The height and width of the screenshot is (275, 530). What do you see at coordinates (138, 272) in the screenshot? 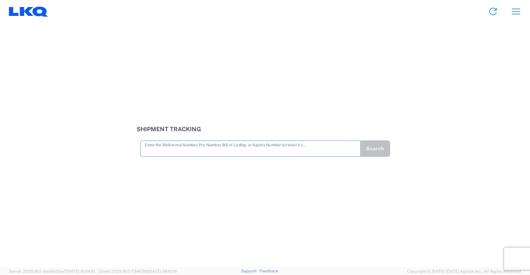
I see `span: Client: 2025.18.0-7346316` at bounding box center [138, 272].